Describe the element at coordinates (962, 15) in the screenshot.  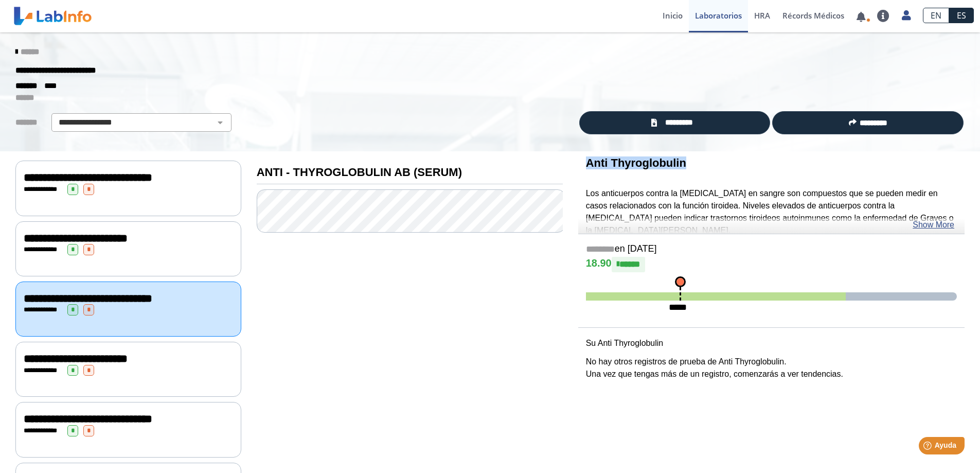
I see `a: ES` at that location.